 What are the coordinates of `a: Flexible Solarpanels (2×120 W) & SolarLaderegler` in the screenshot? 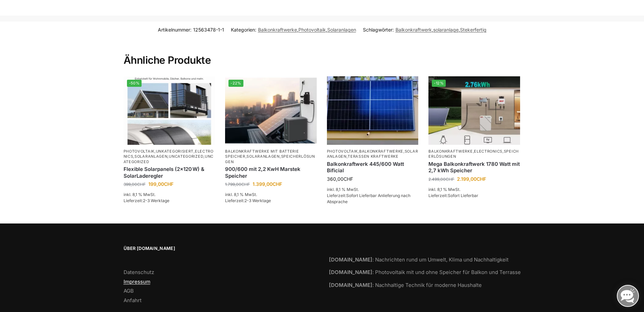 It's located at (169, 172).